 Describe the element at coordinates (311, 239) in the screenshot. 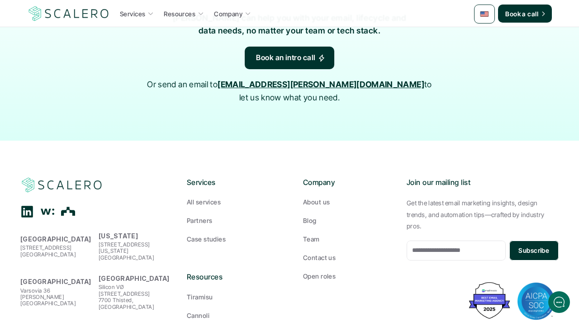

I see `p: Team` at that location.